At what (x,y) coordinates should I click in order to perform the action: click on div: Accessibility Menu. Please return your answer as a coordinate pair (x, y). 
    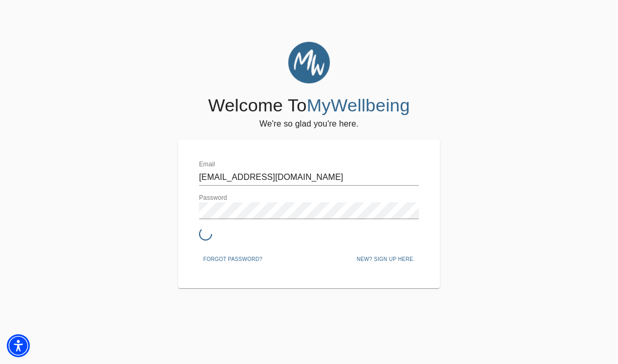
    Looking at the image, I should click on (18, 346).